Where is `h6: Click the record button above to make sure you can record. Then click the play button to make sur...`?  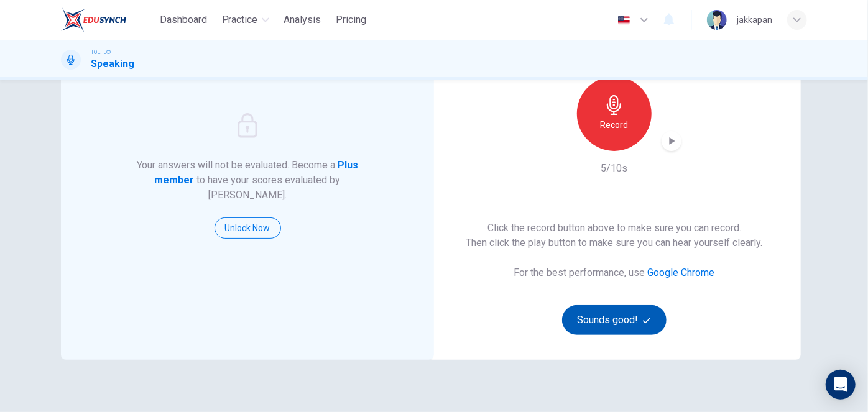
h6: Click the record button above to make sure you can record. Then click the play button to make sur... is located at coordinates (614, 235).